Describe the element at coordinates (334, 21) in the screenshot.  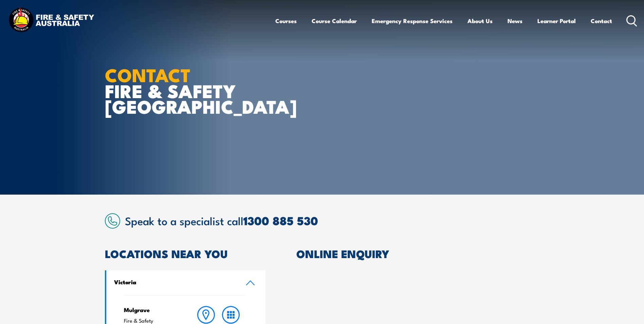
I see `a: Course Calendar` at that location.